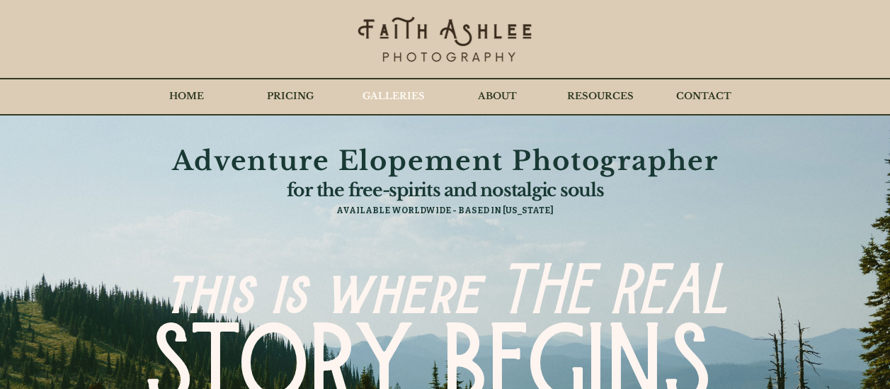 This screenshot has height=389, width=890. What do you see at coordinates (497, 96) in the screenshot?
I see `a: ABOUT` at bounding box center [497, 96].